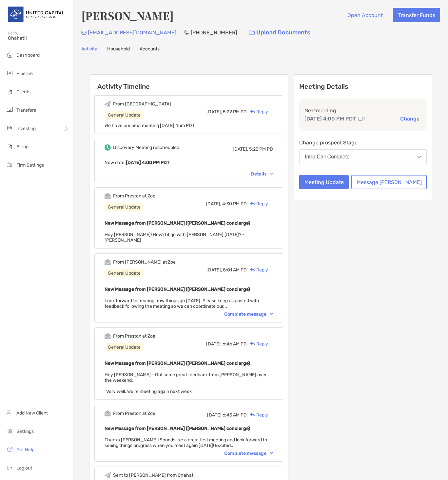 This screenshot has width=448, height=480. I want to click on span: Chahati!, so click(38, 38).